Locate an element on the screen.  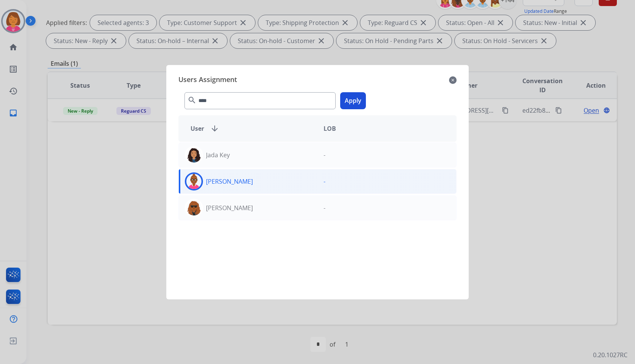
mat-icon: close is located at coordinates (453, 80).